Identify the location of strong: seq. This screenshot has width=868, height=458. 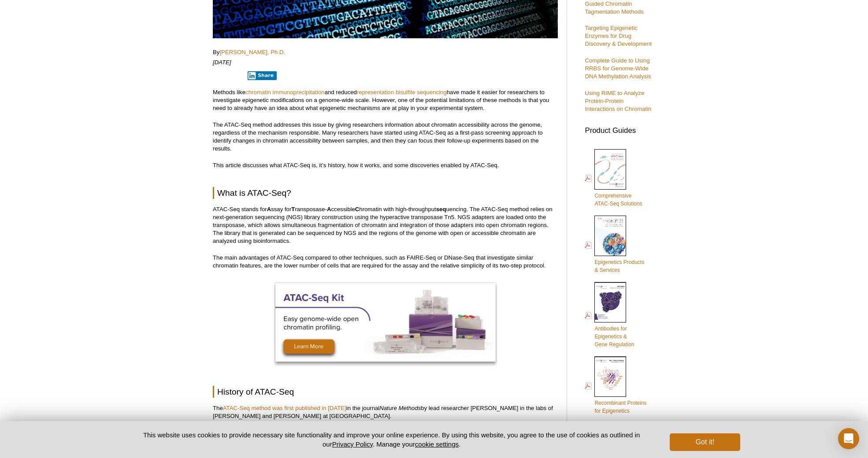
(441, 209).